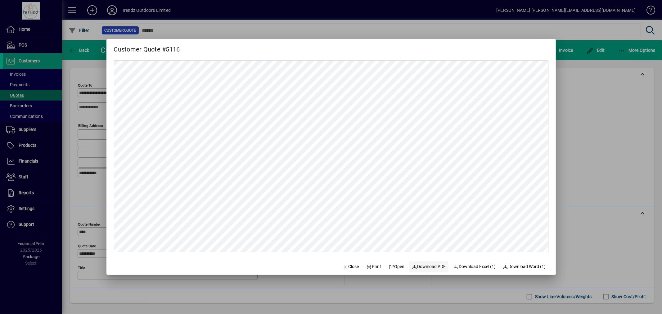 This screenshot has width=662, height=314. I want to click on span: Print, so click(374, 267).